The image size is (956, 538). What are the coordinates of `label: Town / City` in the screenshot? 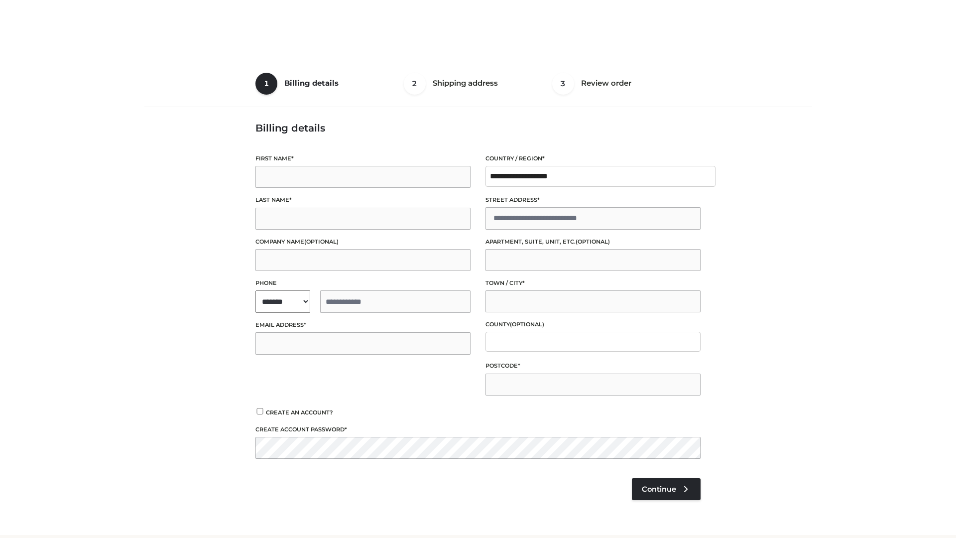 It's located at (593, 283).